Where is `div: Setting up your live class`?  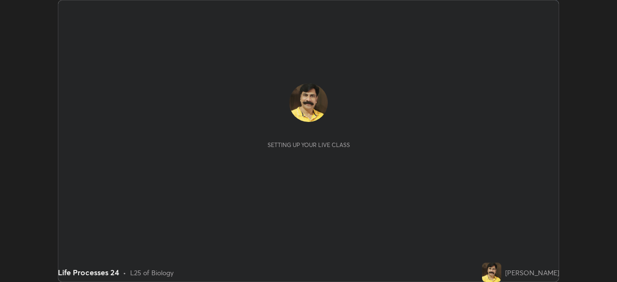 div: Setting up your live class is located at coordinates (309, 145).